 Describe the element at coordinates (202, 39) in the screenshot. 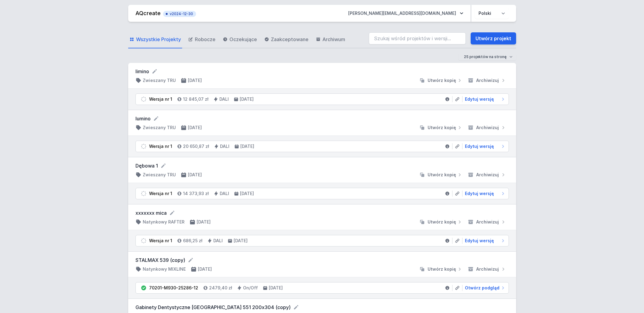

I see `a: Robocze` at that location.